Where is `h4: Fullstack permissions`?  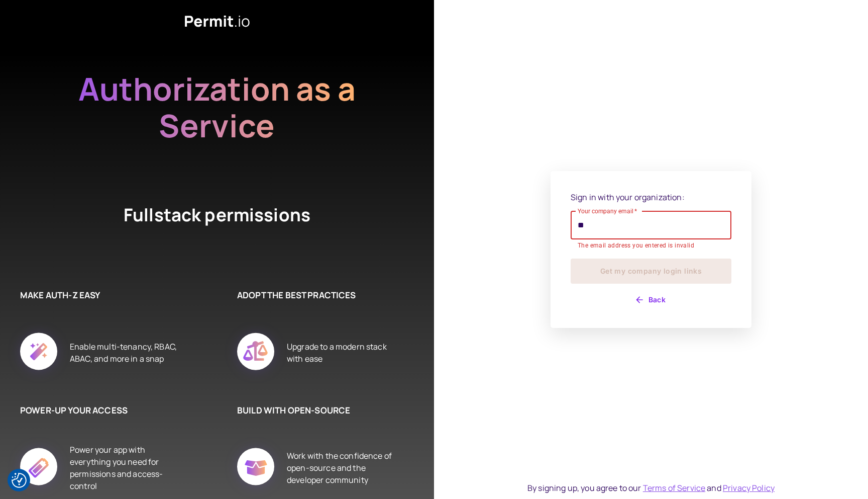 h4: Fullstack permissions is located at coordinates (217, 226).